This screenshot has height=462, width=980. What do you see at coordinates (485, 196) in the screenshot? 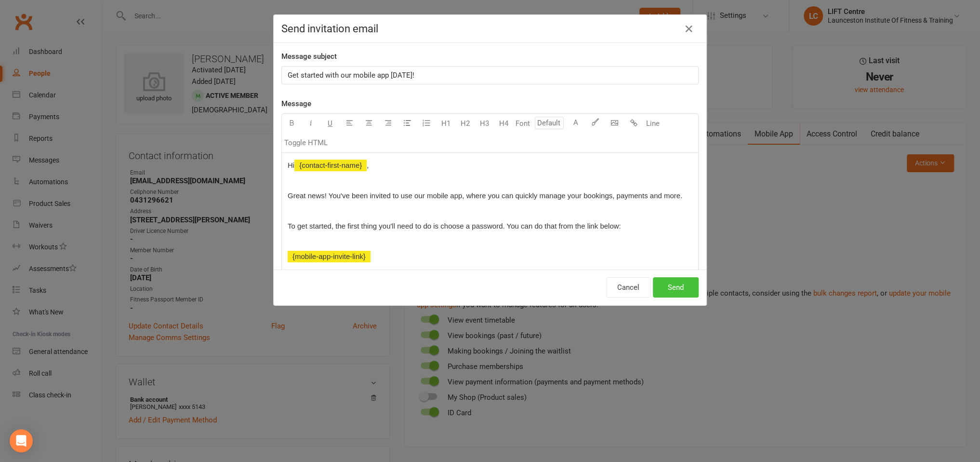
I see `span: Great news! You've been invited to use our mobile app, where you can quickly manage your bookings...` at bounding box center [485, 196].